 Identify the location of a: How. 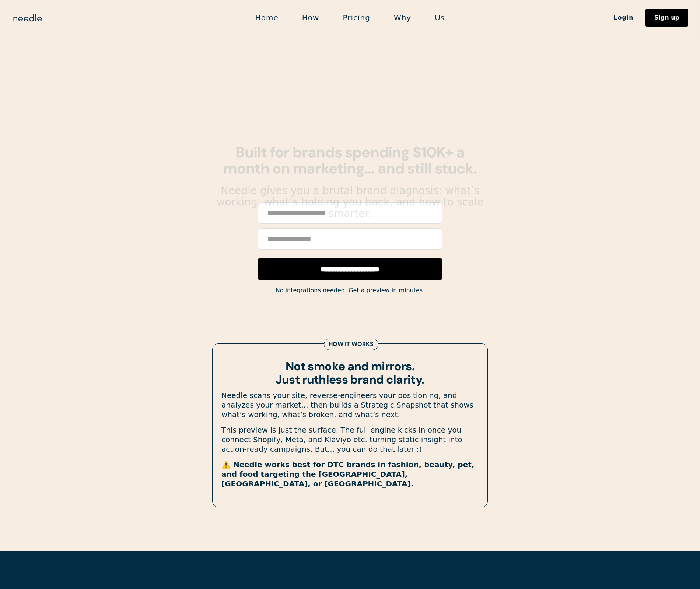
(311, 18).